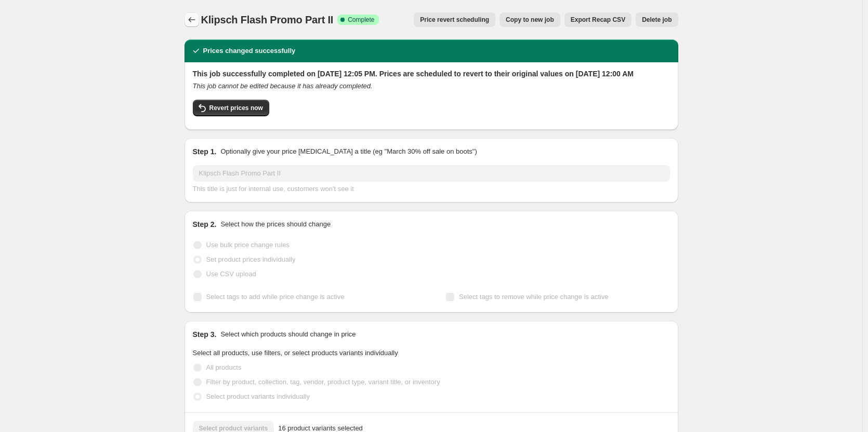 Image resolution: width=868 pixels, height=432 pixels. What do you see at coordinates (236, 108) in the screenshot?
I see `span: Revert prices now` at bounding box center [236, 108].